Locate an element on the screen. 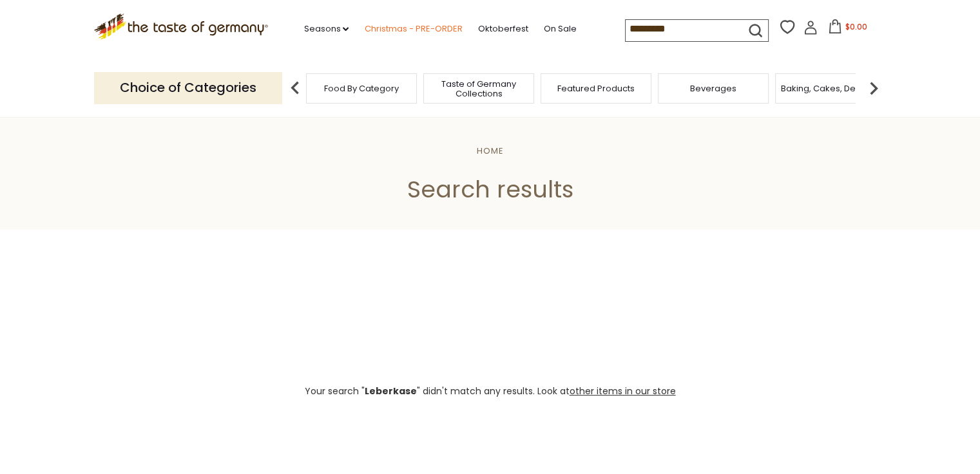 The height and width of the screenshot is (474, 980). span: Featured Products is located at coordinates (596, 88).